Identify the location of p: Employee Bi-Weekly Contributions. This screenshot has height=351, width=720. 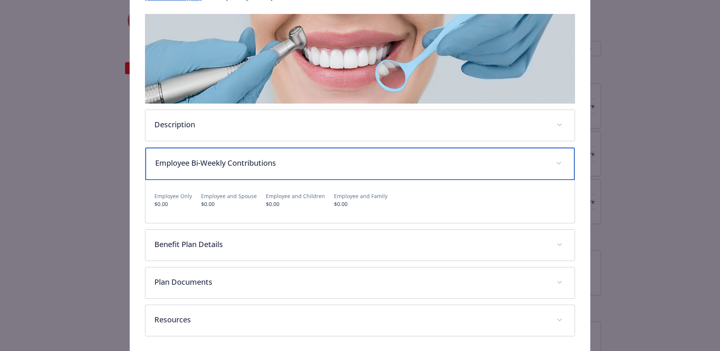
(351, 163).